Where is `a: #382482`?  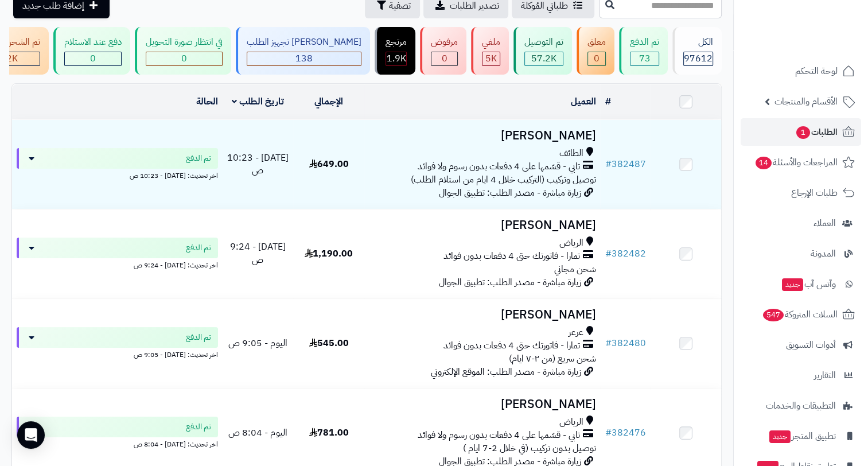 a: #382482 is located at coordinates (625, 254).